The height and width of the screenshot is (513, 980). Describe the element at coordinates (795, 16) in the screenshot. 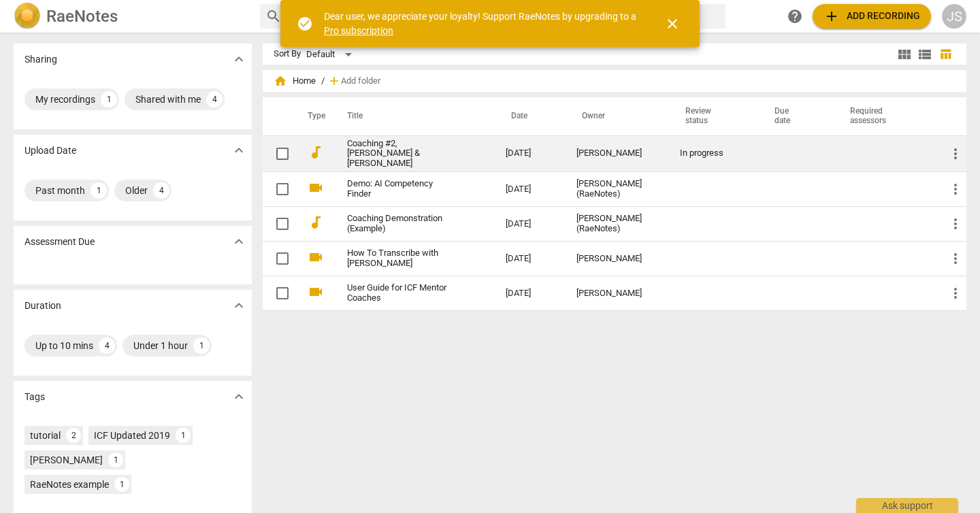

I see `span: help` at that location.